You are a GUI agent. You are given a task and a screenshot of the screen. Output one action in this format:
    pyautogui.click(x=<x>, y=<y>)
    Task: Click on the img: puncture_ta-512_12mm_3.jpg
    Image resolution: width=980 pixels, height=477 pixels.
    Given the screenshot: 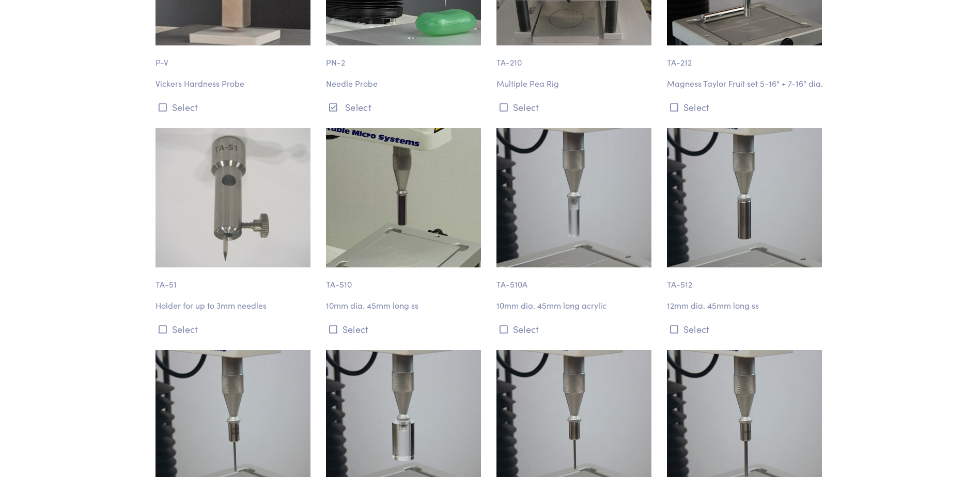 What is the action you would take?
    pyautogui.click(x=744, y=198)
    